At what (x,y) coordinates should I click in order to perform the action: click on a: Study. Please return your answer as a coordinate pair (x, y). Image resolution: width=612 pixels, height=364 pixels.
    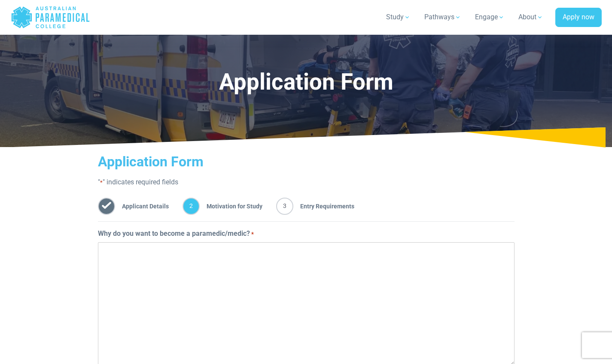
    Looking at the image, I should click on (398, 17).